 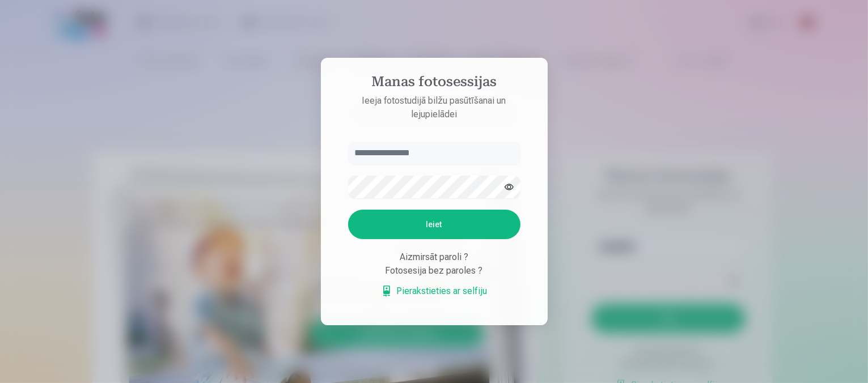 I want to click on button: Ieiet, so click(x=435, y=225).